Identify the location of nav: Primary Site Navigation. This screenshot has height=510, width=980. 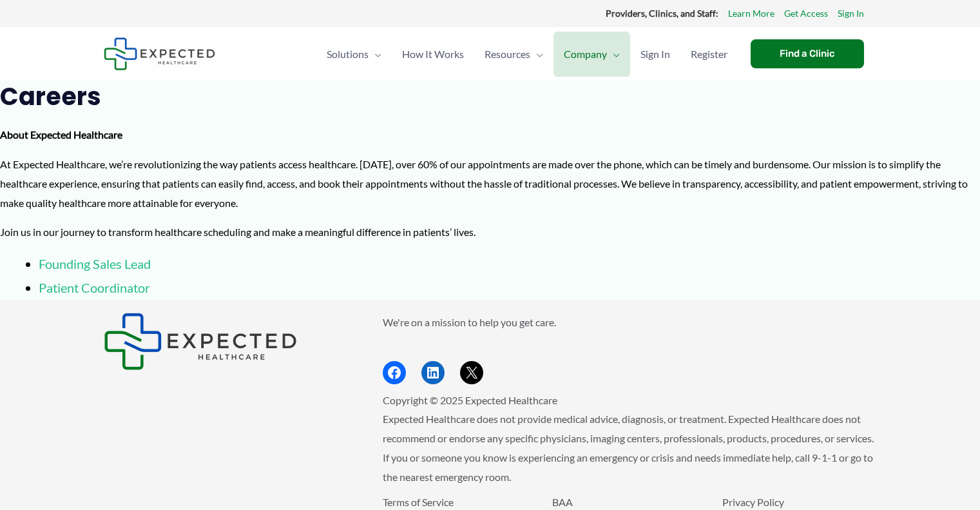
(527, 54).